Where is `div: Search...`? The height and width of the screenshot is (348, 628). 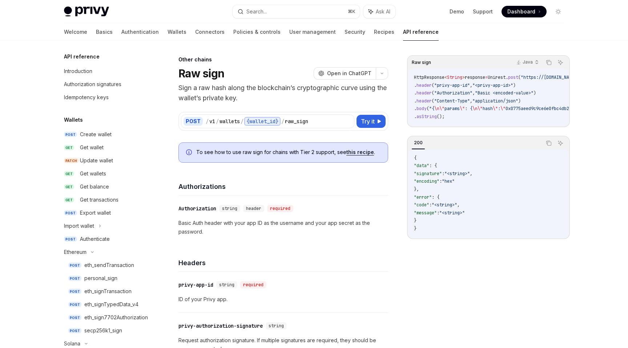
div: Search... is located at coordinates (257, 12).